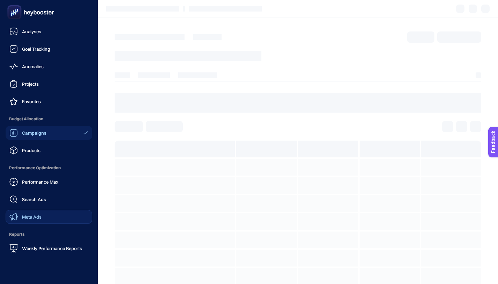 This screenshot has height=284, width=498. Describe the element at coordinates (49, 31) in the screenshot. I see `a: Analyses` at that location.